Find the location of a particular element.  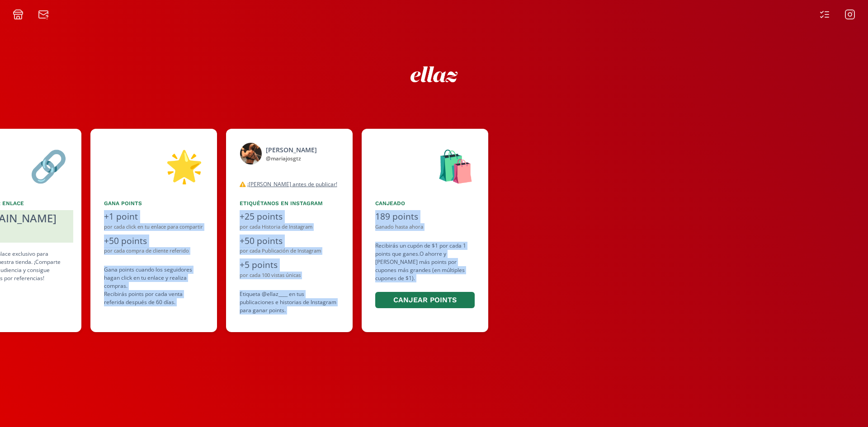

div: 189 points is located at coordinates (425, 216).